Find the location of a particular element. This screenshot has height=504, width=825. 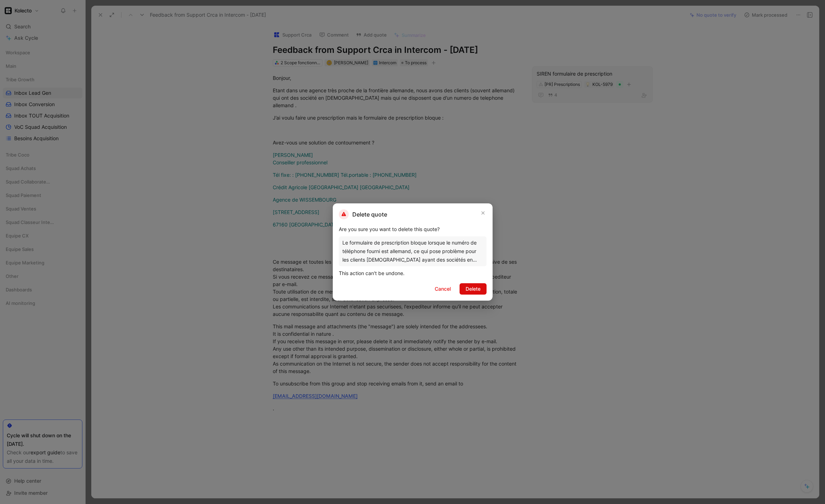

div: Le formulaire de prescription bloque lorsque le numéro de téléphone fourni est allemand, ce qui p... is located at coordinates (412, 251).